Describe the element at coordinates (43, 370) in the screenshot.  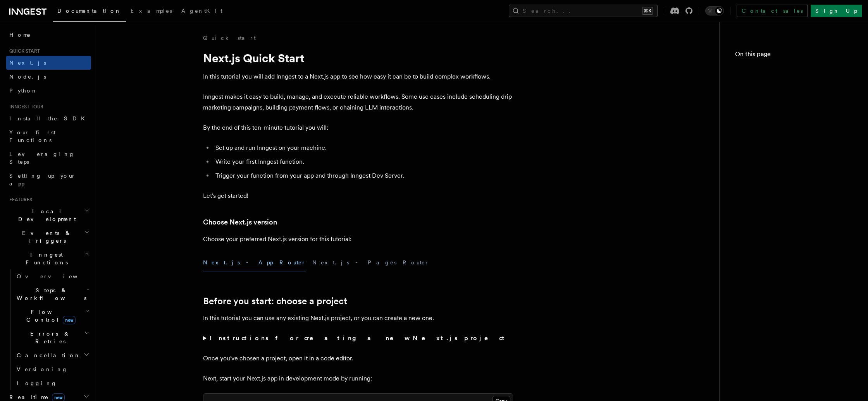
I see `span: Versioning` at that location.